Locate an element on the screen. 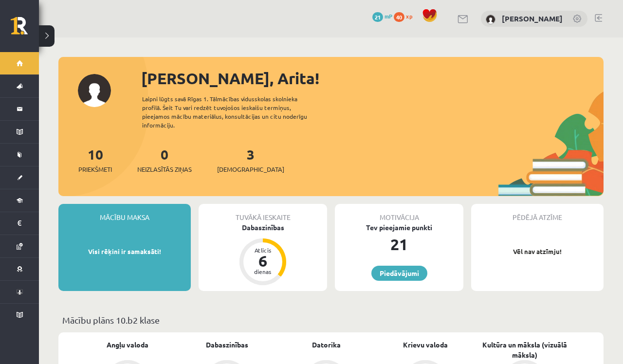 The image size is (623, 364). div: dienas is located at coordinates (263, 271).